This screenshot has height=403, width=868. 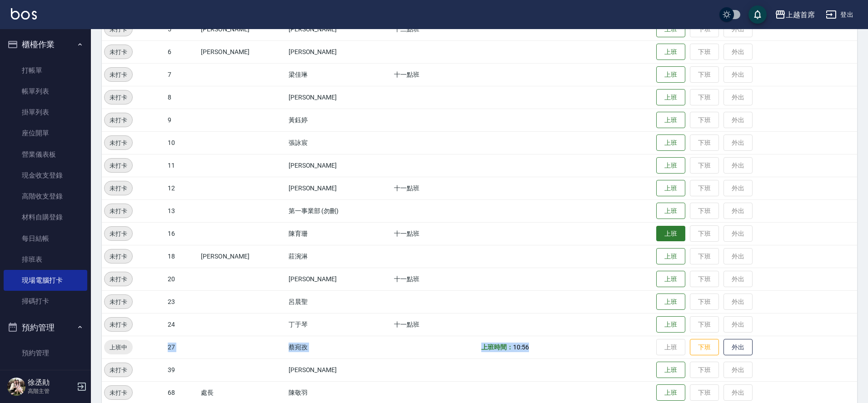 What do you see at coordinates (521, 347) in the screenshot?
I see `span: 10:56` at bounding box center [521, 347].